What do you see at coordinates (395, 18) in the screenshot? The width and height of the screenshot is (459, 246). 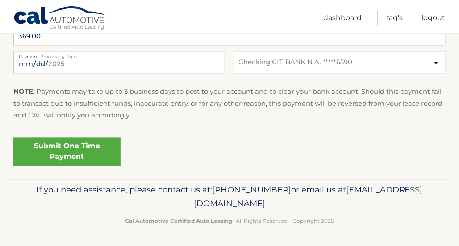 I see `a: FAQ's` at bounding box center [395, 18].